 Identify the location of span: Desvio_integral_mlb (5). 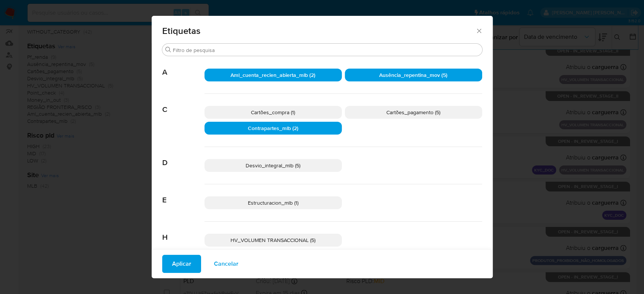
(273, 166).